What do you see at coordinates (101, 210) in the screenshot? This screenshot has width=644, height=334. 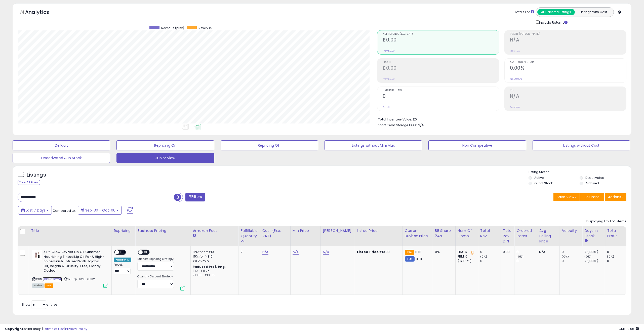 I see `span: Sep-30 - Oct-06` at bounding box center [101, 210].